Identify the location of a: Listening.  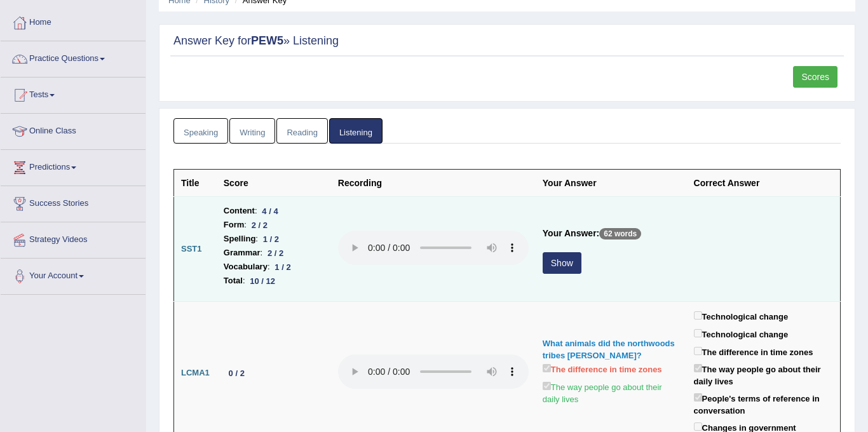
(356, 131).